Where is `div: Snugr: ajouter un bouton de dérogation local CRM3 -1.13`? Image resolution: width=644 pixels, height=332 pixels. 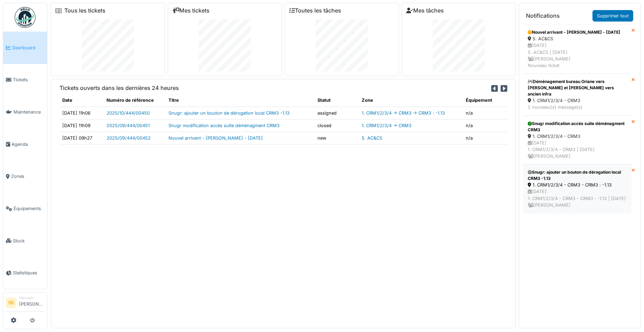 div: Snugr: ajouter un bouton de dérogation local CRM3 -1.13 is located at coordinates (577, 175).